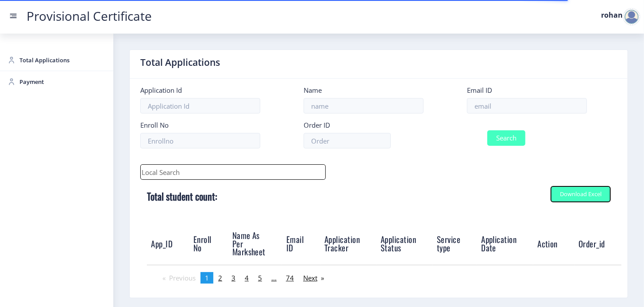 This screenshot has width=644, height=307. What do you see at coordinates (348, 244) in the screenshot?
I see `th: Application Tracker` at bounding box center [348, 244].